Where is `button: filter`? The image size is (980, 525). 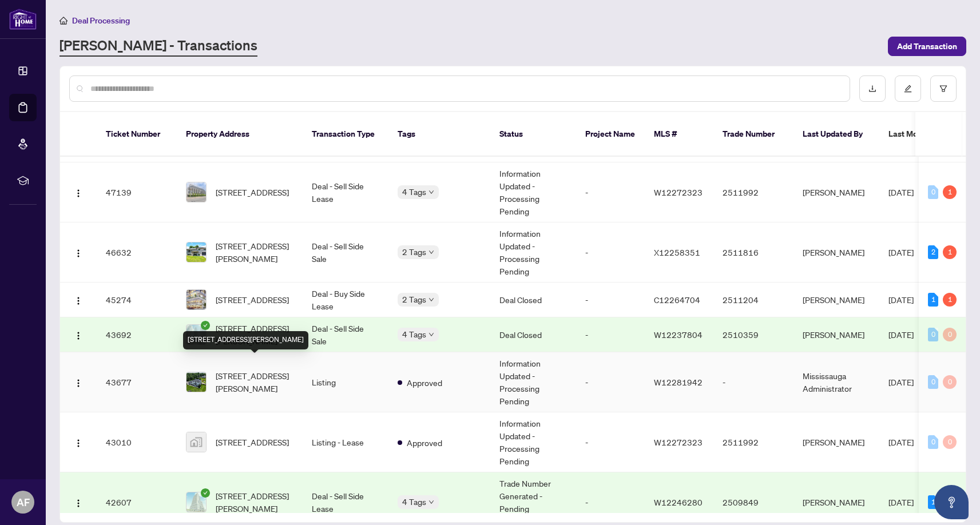
button: filter is located at coordinates (943, 88).